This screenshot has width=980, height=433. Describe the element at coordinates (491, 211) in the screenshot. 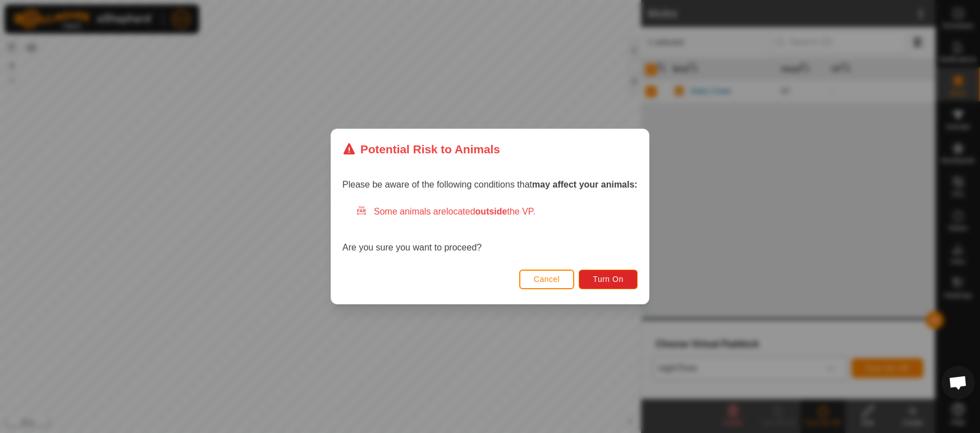

I see `strong: outside` at that location.